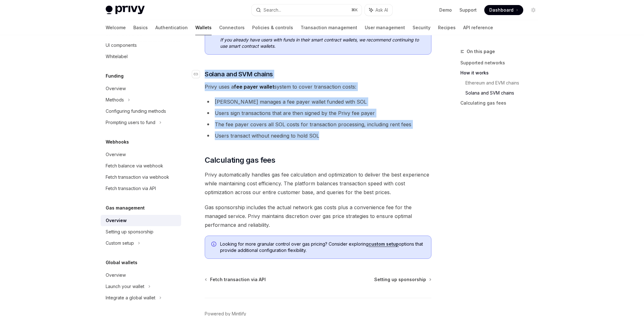 The width and height of the screenshot is (644, 316). Describe the element at coordinates (141, 45) in the screenshot. I see `a: UI components` at that location.